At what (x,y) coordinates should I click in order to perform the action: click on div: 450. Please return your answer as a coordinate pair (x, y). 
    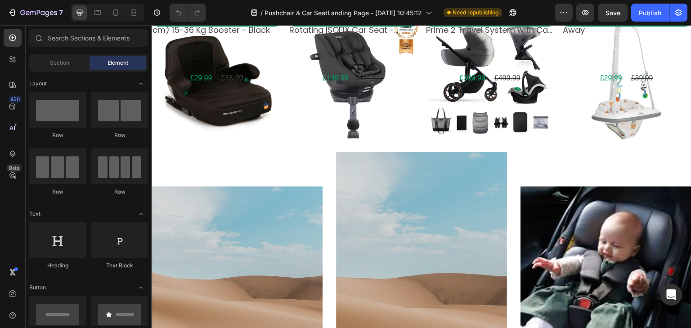
    Looking at the image, I should click on (15, 99).